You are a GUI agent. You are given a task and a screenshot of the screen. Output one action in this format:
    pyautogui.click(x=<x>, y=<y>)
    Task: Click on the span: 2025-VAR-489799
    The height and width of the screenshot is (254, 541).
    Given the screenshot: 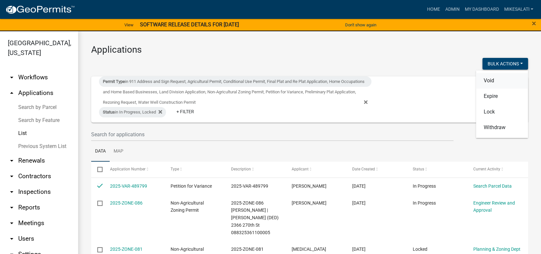 What is the action you would take?
    pyautogui.click(x=250, y=186)
    